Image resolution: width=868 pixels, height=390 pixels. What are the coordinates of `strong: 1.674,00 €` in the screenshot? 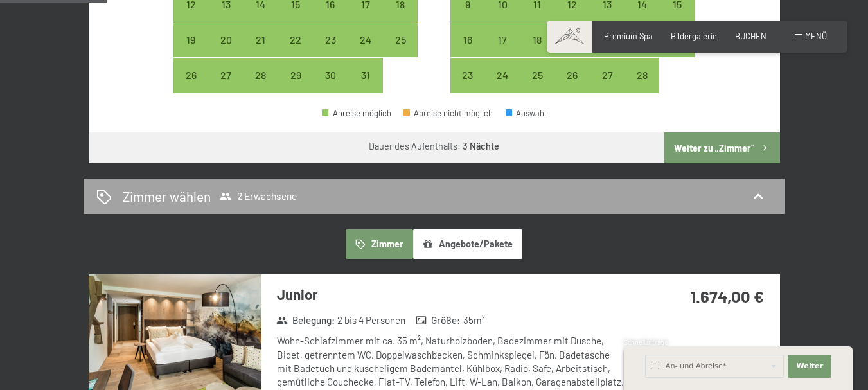 It's located at (727, 295).